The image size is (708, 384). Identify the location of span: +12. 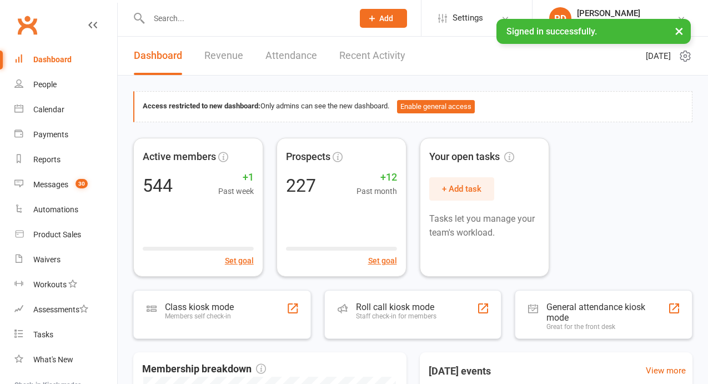
(376, 177).